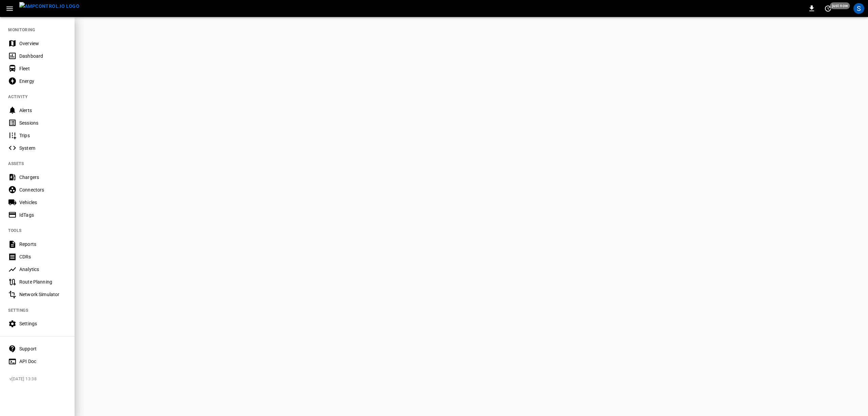  Describe the element at coordinates (43, 256) in the screenshot. I see `div: CDRs` at that location.